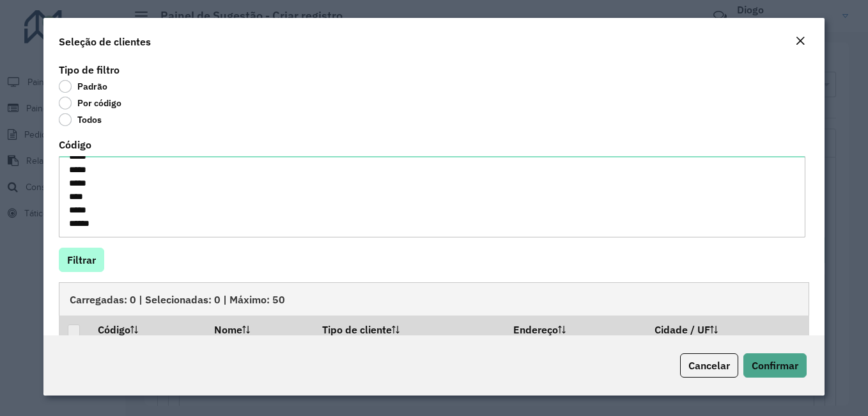  I want to click on th: Endereço, so click(576, 329).